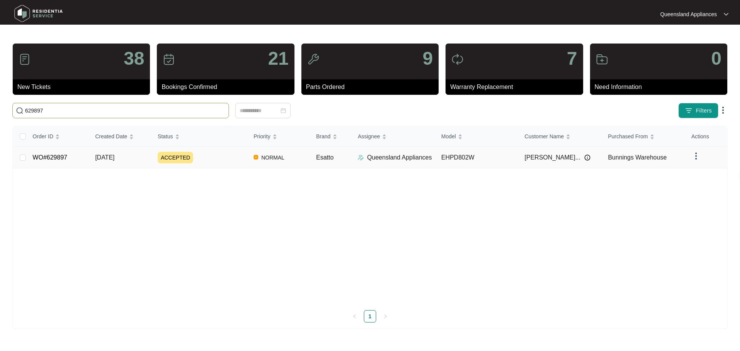  Describe the element at coordinates (477, 158) in the screenshot. I see `td: EHPD802W` at that location.